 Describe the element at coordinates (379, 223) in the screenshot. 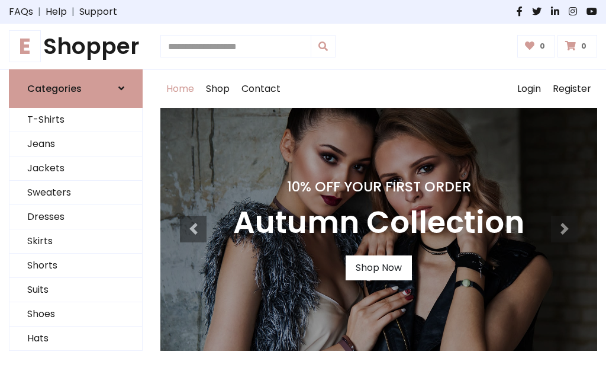

I see `h3: Autumn Collection` at that location.